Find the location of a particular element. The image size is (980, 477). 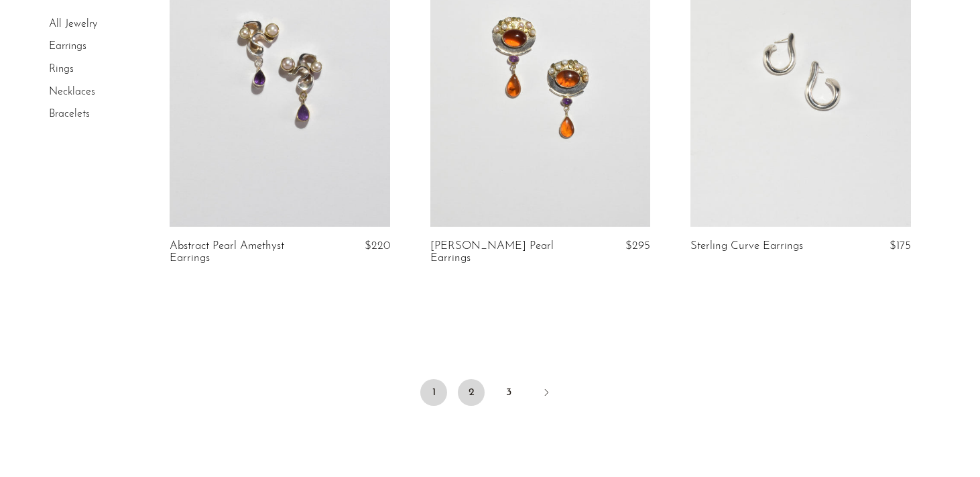

a: Earrings is located at coordinates (68, 47).